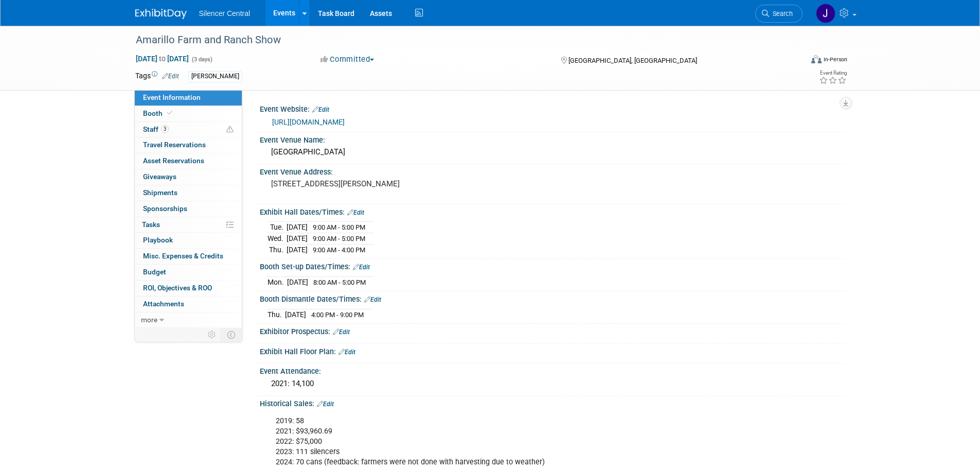 The height and width of the screenshot is (469, 980). I want to click on a: Tasks, so click(188, 225).